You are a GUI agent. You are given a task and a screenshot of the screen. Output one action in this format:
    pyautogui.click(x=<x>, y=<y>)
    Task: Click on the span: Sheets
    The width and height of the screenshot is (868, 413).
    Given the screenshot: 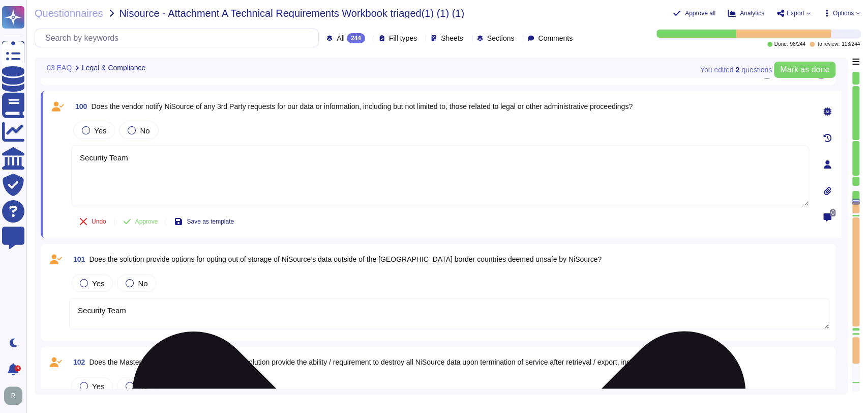 What is the action you would take?
    pyautogui.click(x=452, y=38)
    